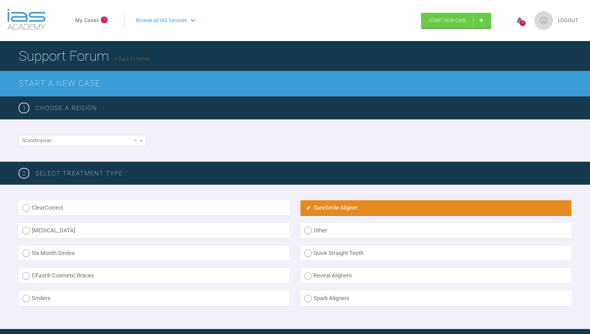  Describe the element at coordinates (448, 21) in the screenshot. I see `span: Start New Case` at that location.